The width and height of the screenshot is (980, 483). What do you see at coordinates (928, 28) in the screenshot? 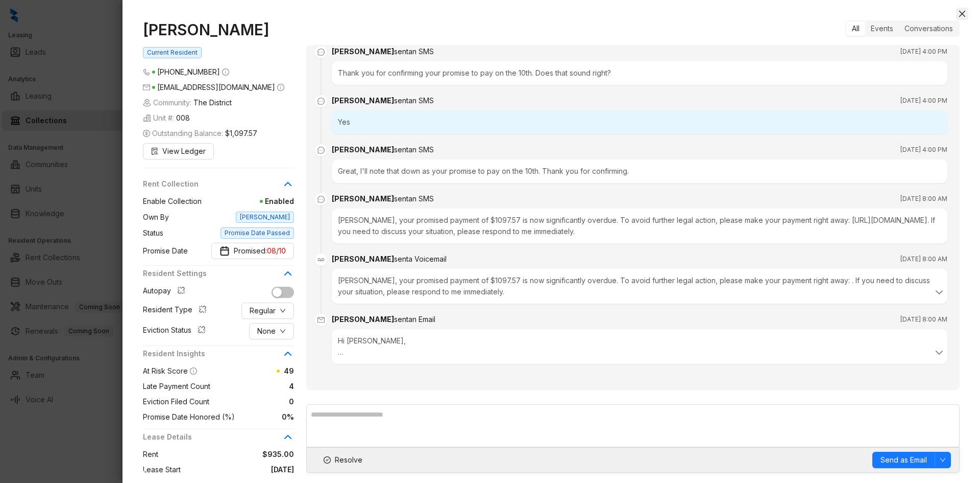
I see `div: Conversations` at bounding box center [928, 28].